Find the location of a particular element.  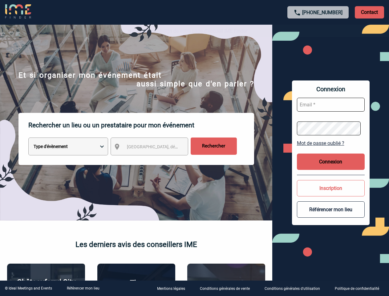

a: Conditions générales de vente is located at coordinates (227, 288).